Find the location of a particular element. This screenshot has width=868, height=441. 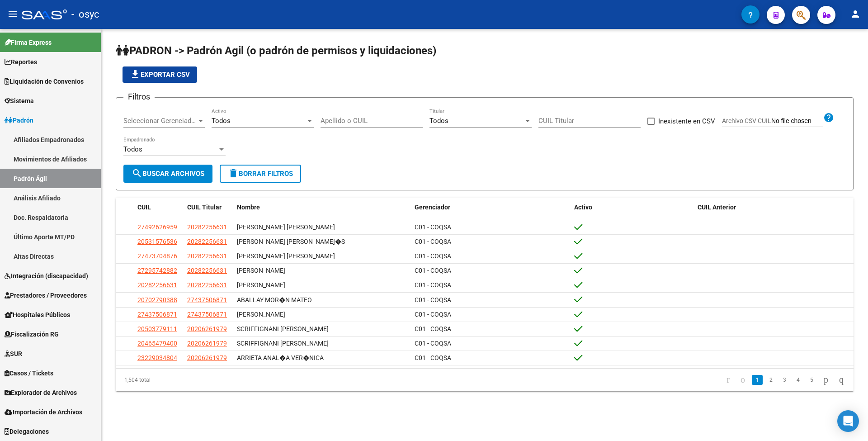

a: 4 is located at coordinates (798, 380).